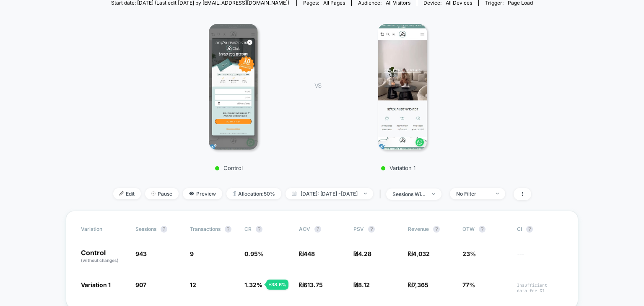 This screenshot has height=306, width=644. I want to click on span: 4,032, so click(421, 254).